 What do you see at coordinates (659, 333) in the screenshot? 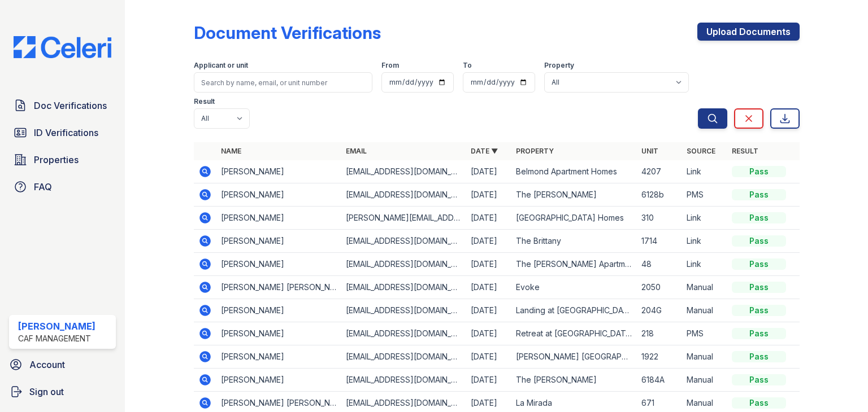
I see `td: 218` at bounding box center [659, 333].